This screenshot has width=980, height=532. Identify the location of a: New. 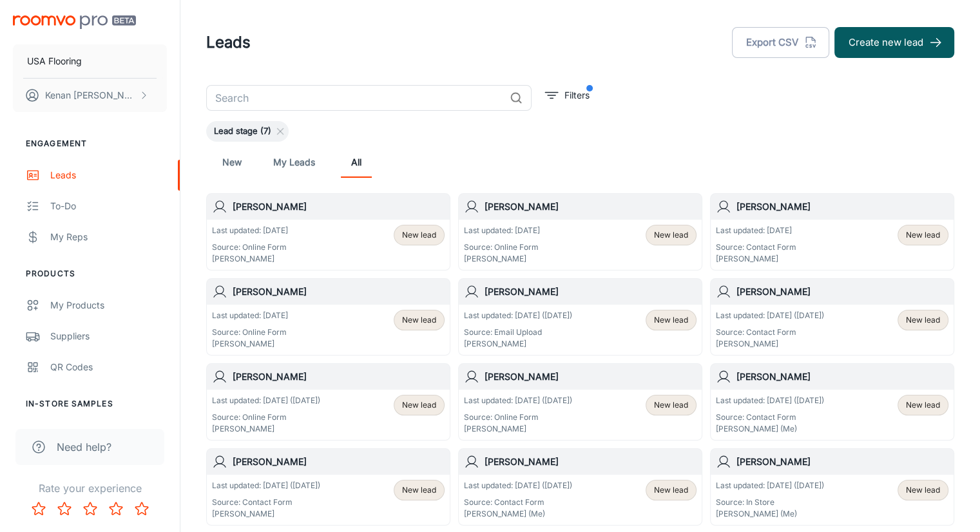
(232, 163).